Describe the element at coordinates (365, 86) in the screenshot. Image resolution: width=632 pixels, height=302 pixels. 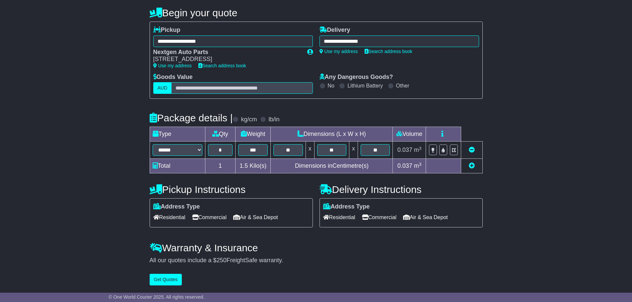
I see `label: Lithium Battery` at that location.